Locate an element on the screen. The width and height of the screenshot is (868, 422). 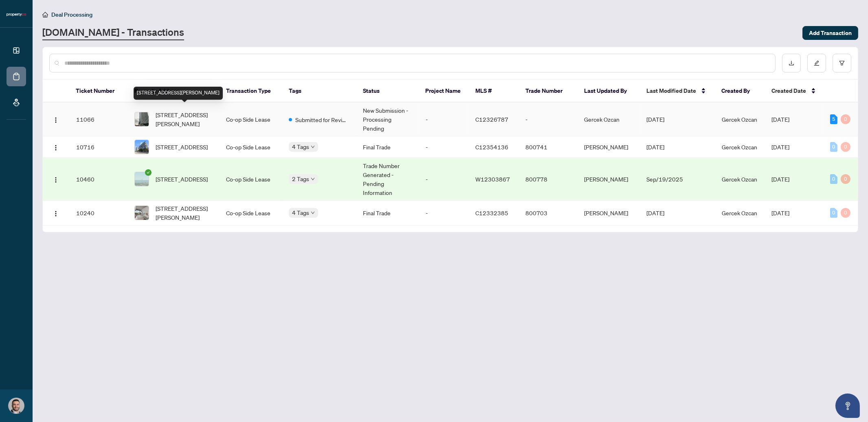
button: download is located at coordinates (792, 63).